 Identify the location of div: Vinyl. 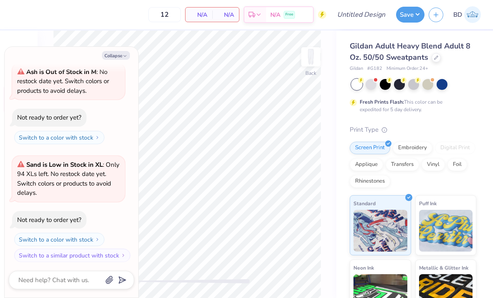
(433, 164).